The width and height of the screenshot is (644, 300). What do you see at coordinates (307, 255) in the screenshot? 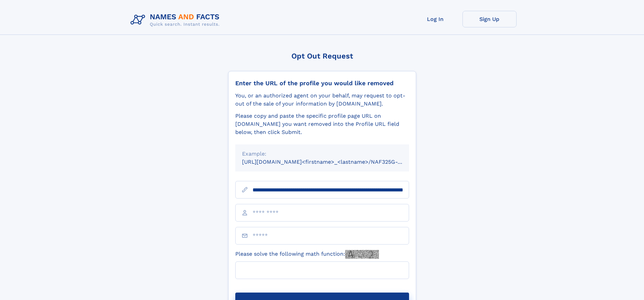
I see `label: Please solve the following math function:` at bounding box center [307, 255].